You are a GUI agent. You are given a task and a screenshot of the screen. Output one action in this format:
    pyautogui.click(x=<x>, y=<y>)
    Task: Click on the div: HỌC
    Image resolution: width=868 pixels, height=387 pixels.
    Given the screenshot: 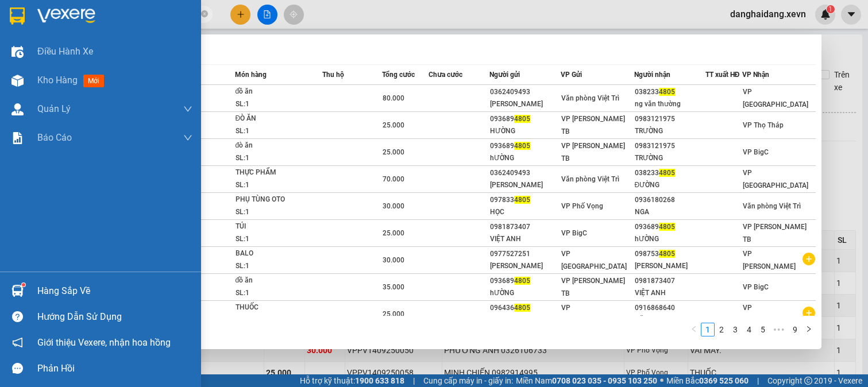 What is the action you would take?
    pyautogui.click(x=525, y=212)
    